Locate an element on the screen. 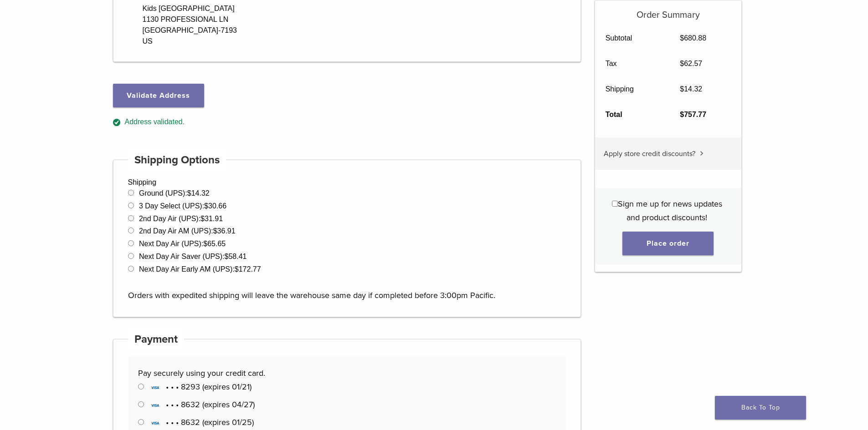  span: • • • 8293 (expires 01/21) is located at coordinates (200, 387).